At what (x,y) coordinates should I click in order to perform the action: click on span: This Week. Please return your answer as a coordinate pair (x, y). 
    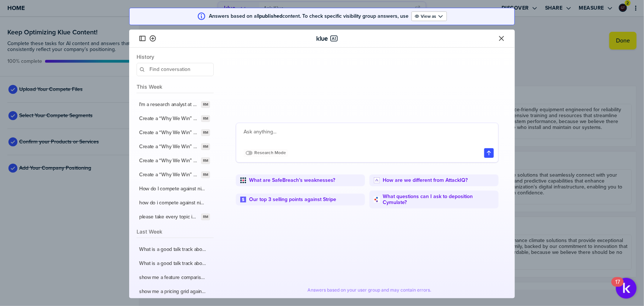
    Looking at the image, I should click on (175, 86).